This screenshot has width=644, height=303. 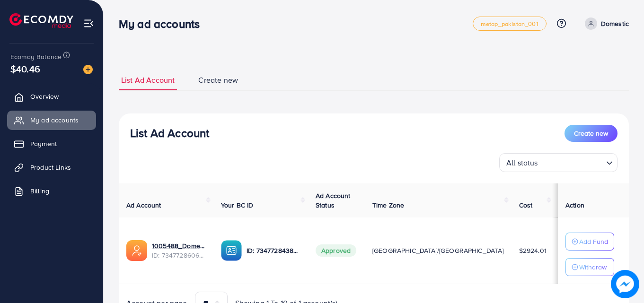 What do you see at coordinates (533, 250) in the screenshot?
I see `span: $2924.01` at bounding box center [533, 250].